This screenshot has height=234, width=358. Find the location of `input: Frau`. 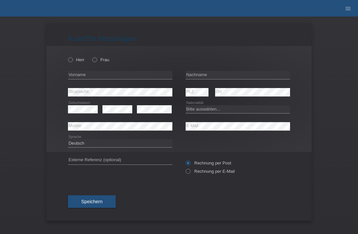

input: Frau is located at coordinates (94, 59).